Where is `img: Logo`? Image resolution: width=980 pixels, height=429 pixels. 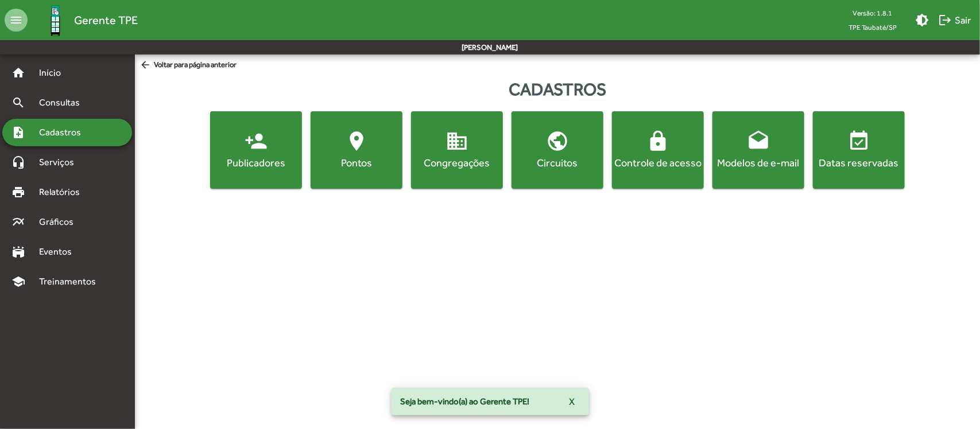 img: Logo is located at coordinates (55, 20).